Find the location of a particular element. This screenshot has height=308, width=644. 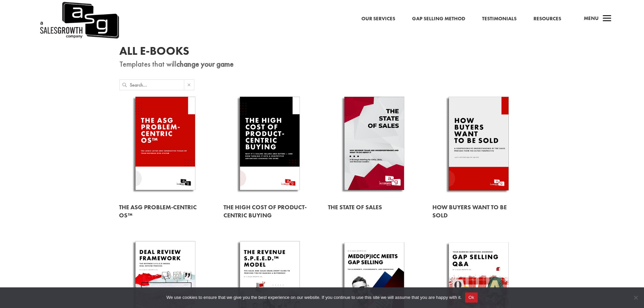

a: Testimonials is located at coordinates (500, 19).